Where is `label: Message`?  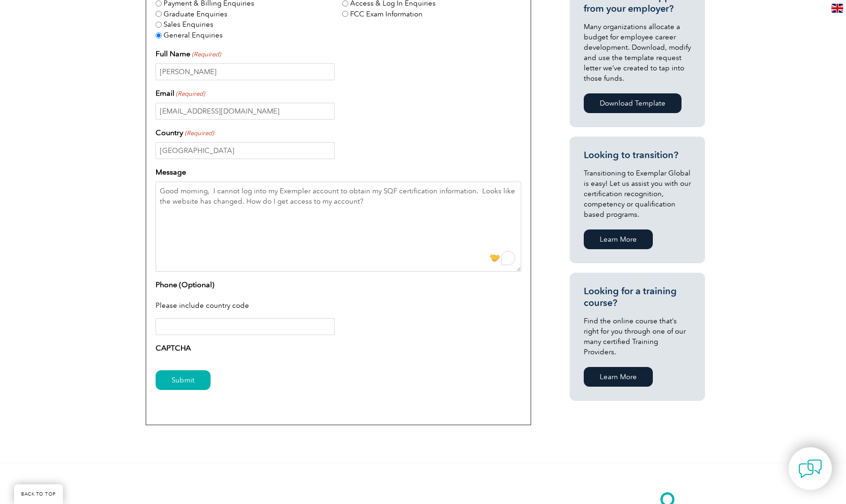
label: Message is located at coordinates (171, 172).